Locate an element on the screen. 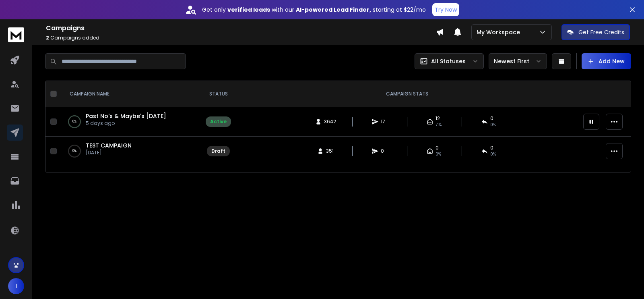 This screenshot has width=644, height=299. span: 351 is located at coordinates (330, 151).